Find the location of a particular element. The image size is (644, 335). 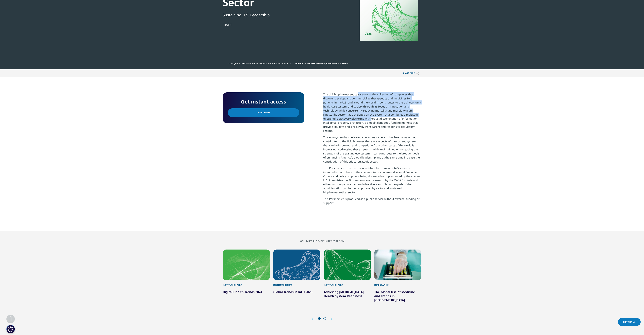

div: Next slide is located at coordinates (330, 319).